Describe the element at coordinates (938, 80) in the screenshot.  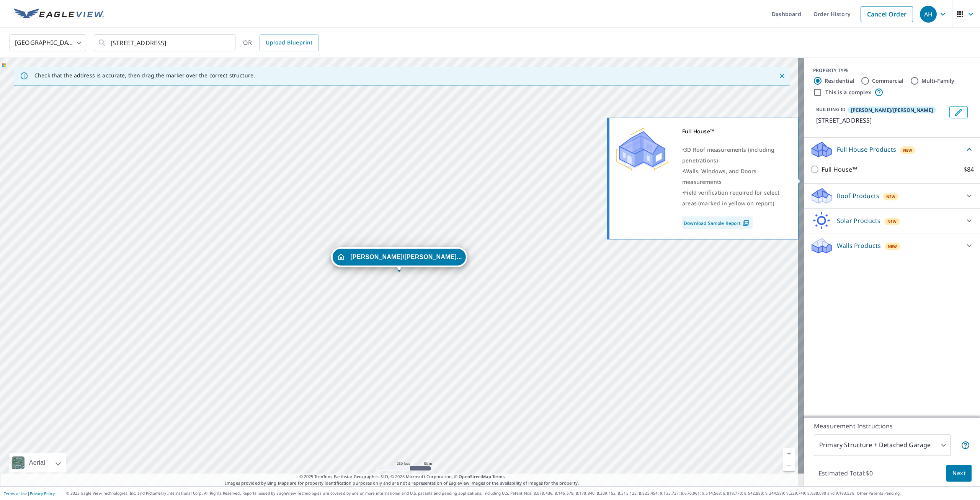
I see `label: Multi-Family` at that location.